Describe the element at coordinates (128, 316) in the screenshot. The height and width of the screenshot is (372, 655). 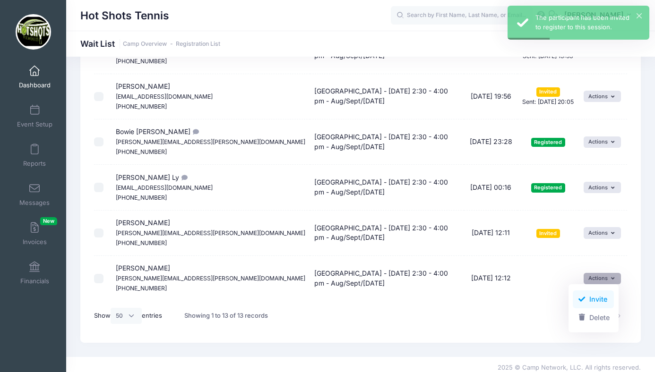
I see `label: Show entries` at that location.